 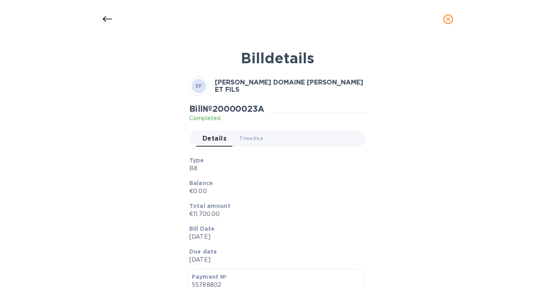 I want to click on b: Due date, so click(x=203, y=251).